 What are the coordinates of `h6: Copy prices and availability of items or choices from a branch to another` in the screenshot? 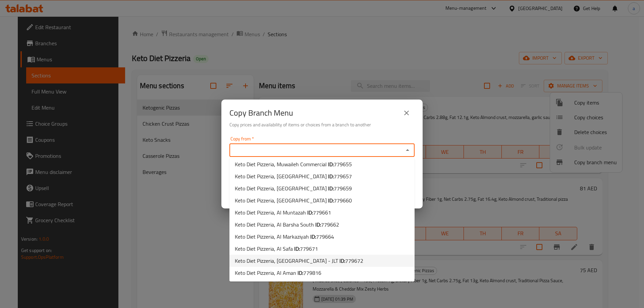 It's located at (322, 125).